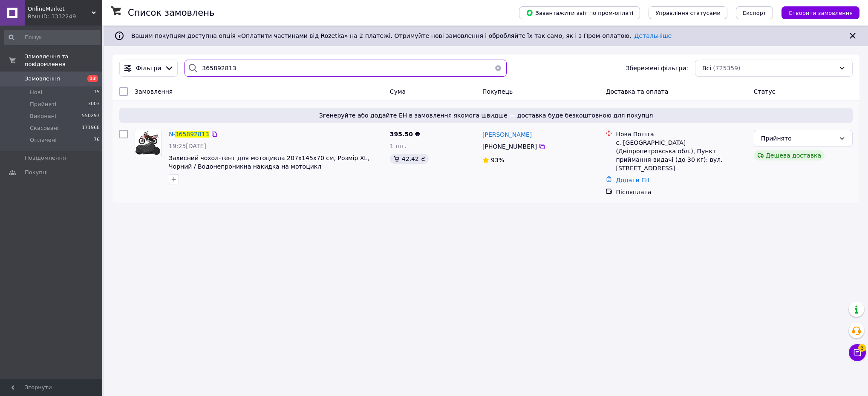 Image resolution: width=868 pixels, height=396 pixels. What do you see at coordinates (402, 36) in the screenshot?
I see `span: Вашим покупцям доступна опція «Оплатити частинами від Rozetka» на 2 платежі. Отримуйте нові замов...` at bounding box center [402, 36].